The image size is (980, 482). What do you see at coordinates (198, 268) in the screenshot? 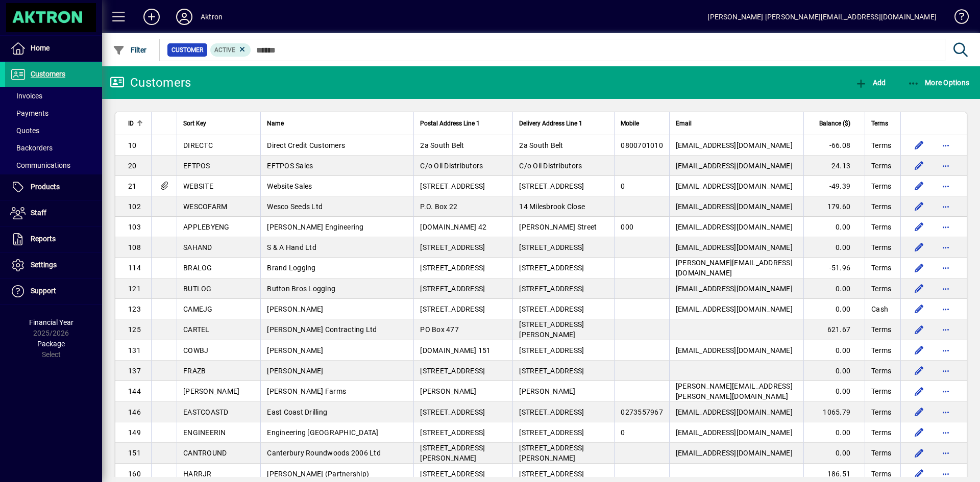
I see `span: BRALOG` at bounding box center [198, 268].